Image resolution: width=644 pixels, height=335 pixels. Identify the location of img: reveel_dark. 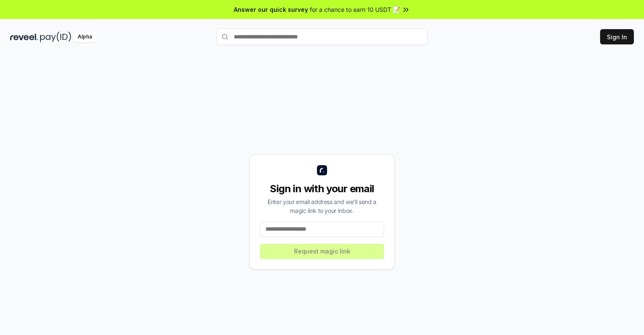
(24, 37).